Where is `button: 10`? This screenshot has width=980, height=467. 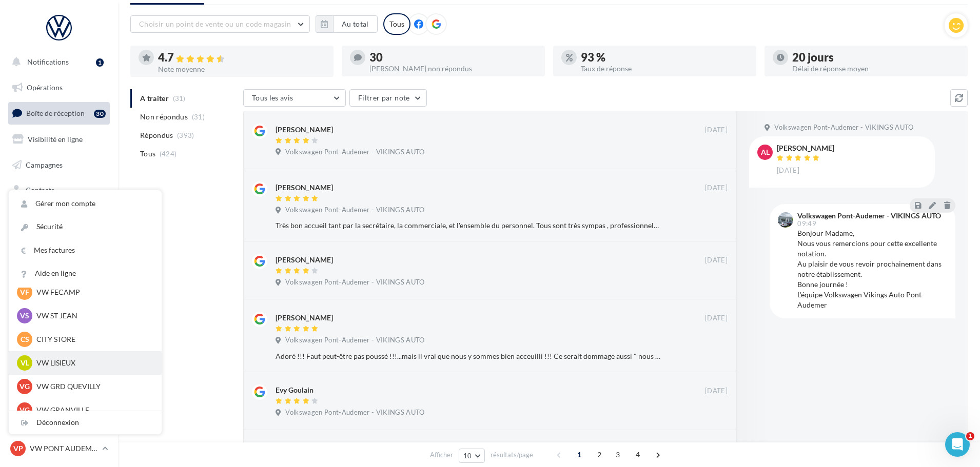
button: 10 is located at coordinates (471, 456).